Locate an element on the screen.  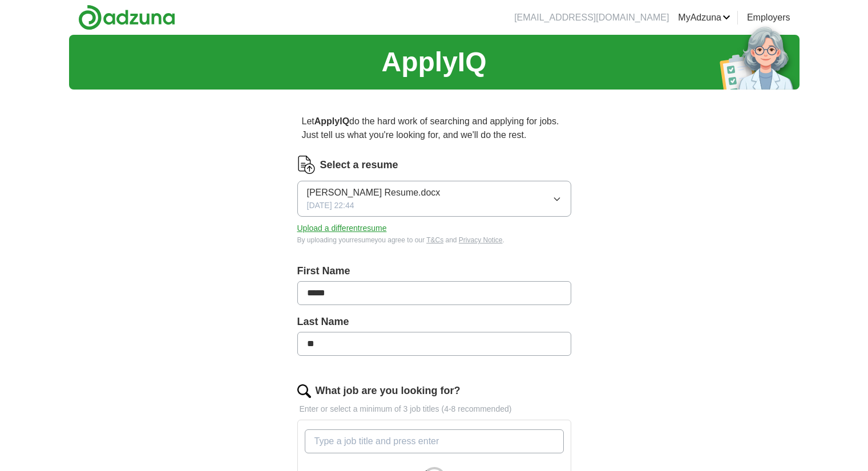
label: What job are you looking for? is located at coordinates (388, 391).